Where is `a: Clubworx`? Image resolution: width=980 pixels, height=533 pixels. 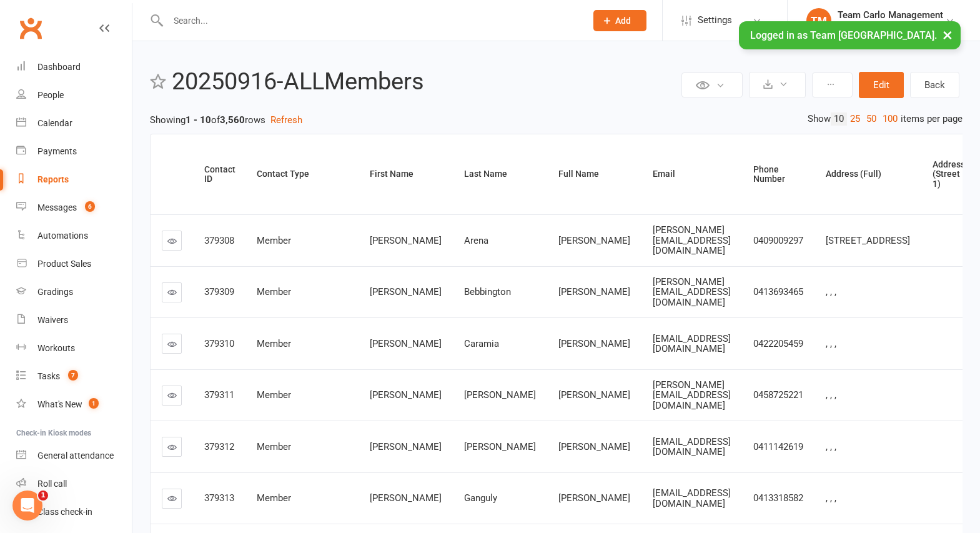
a: Clubworx is located at coordinates (31, 28).